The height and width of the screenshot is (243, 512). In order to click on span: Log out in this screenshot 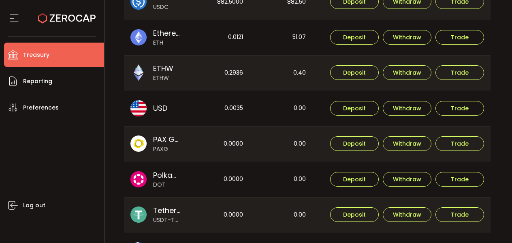, I will do `click(34, 205)`.